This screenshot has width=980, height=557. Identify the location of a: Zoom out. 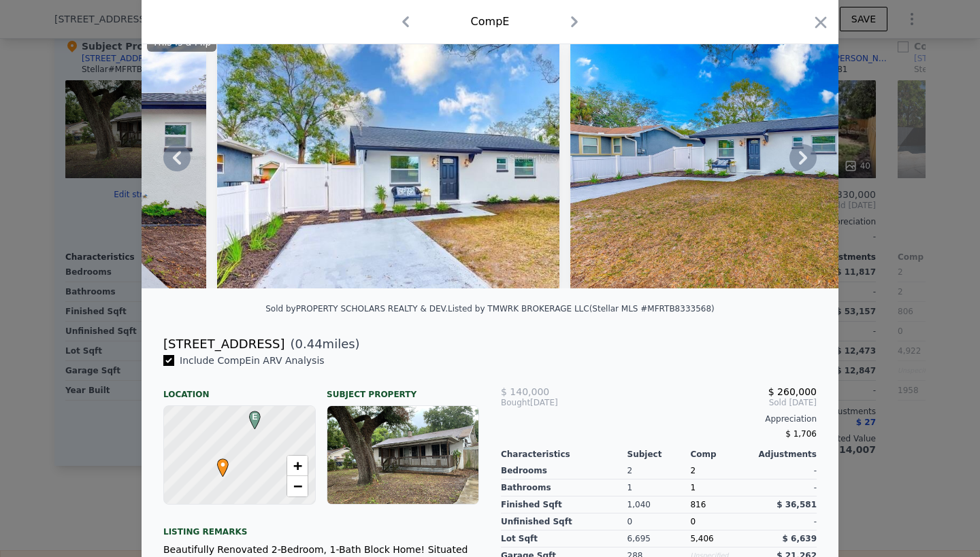
(297, 486).